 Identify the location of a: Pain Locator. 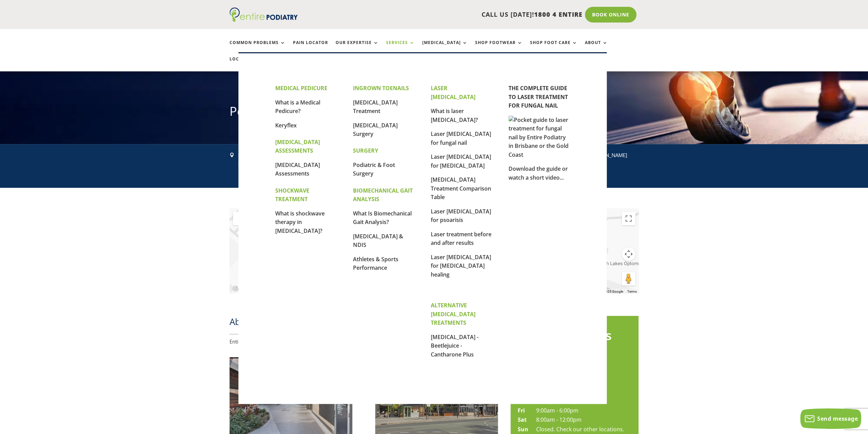
(310, 47).